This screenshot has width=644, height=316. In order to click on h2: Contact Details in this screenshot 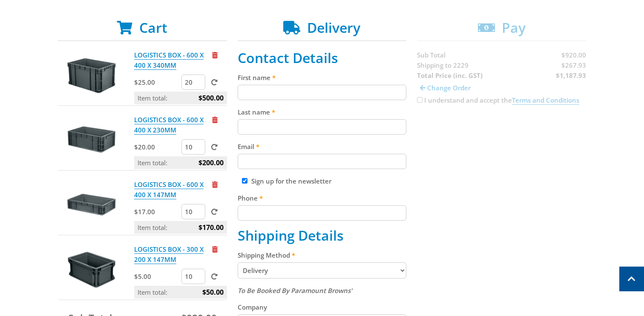, I will do `click(322, 58)`.